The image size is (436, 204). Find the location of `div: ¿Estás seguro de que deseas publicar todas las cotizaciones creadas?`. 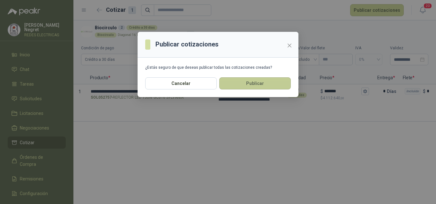

div: ¿Estás seguro de que deseas publicar todas las cotizaciones creadas? is located at coordinates (218, 68).